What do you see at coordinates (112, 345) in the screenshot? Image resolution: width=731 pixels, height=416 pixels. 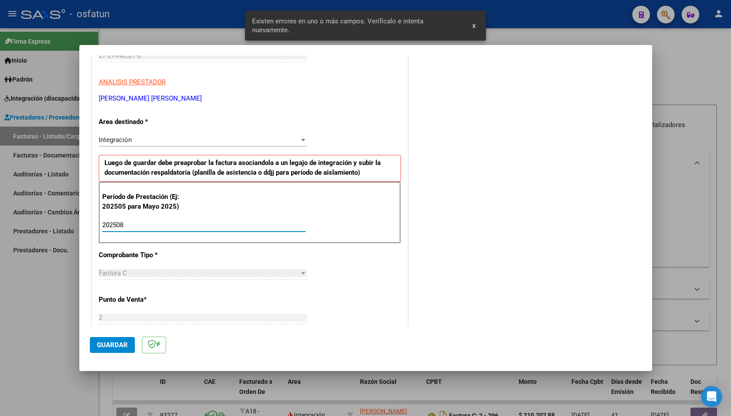 I see `span: Guardar` at bounding box center [112, 345].